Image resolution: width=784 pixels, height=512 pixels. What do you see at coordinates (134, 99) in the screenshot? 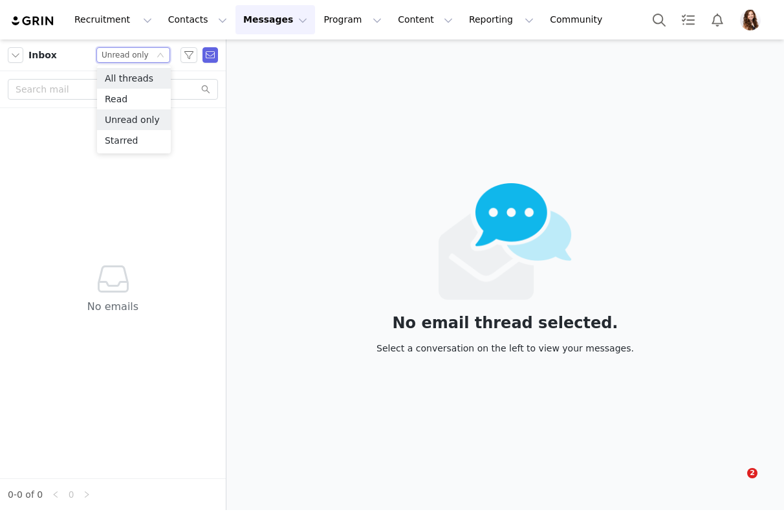
I see `li: Read` at bounding box center [134, 99].